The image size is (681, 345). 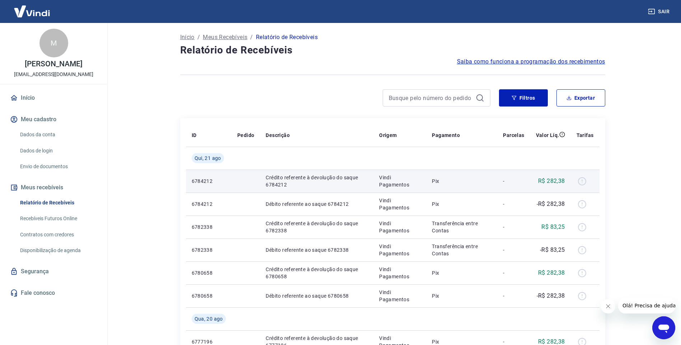 What do you see at coordinates (446, 135) in the screenshot?
I see `p: Pagamento` at bounding box center [446, 135].